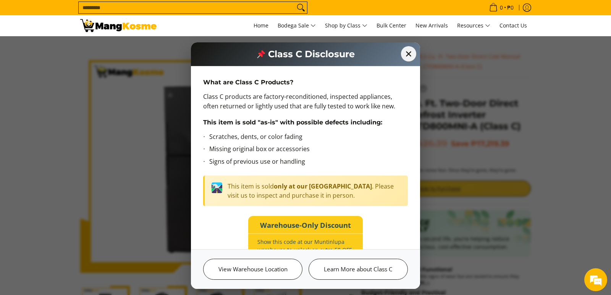 This screenshot has height=295, width=611. I want to click on span: ₱0, so click(510, 8).